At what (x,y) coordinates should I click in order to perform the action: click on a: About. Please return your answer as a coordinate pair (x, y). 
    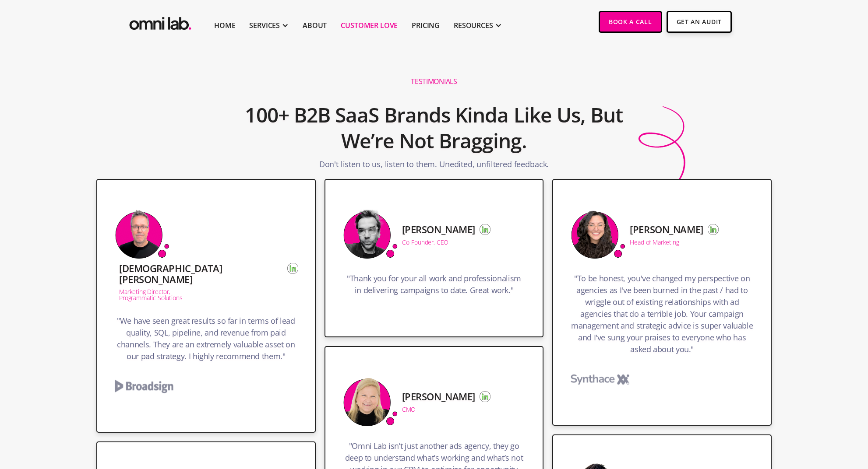
    Looking at the image, I should click on (314, 25).